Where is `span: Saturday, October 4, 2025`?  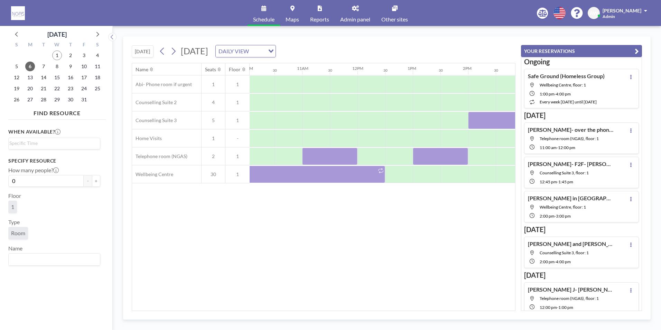 span: Saturday, October 4, 2025 is located at coordinates (97, 55).